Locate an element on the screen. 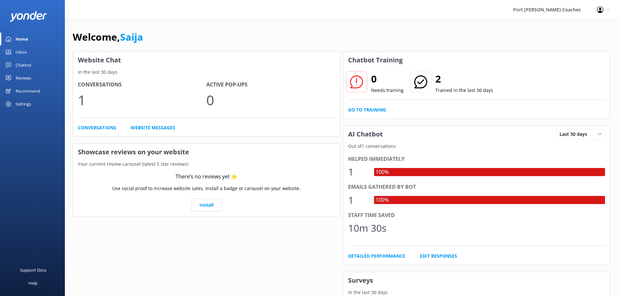  a: Edit Responses is located at coordinates (438, 256).